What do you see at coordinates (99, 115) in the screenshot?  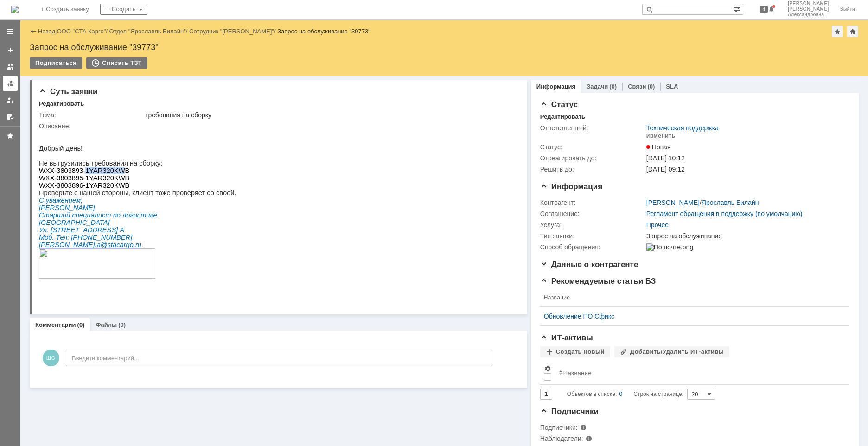 I see `span: ru` at bounding box center [99, 115].